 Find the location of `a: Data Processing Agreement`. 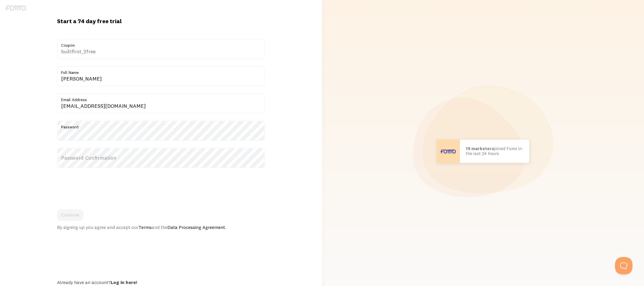

a: Data Processing Agreement is located at coordinates (196, 227).